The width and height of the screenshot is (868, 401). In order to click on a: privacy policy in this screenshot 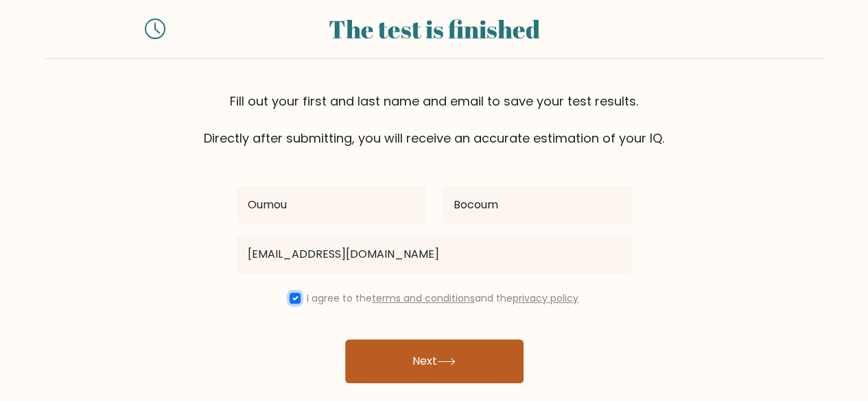, I will do `click(546, 299)`.